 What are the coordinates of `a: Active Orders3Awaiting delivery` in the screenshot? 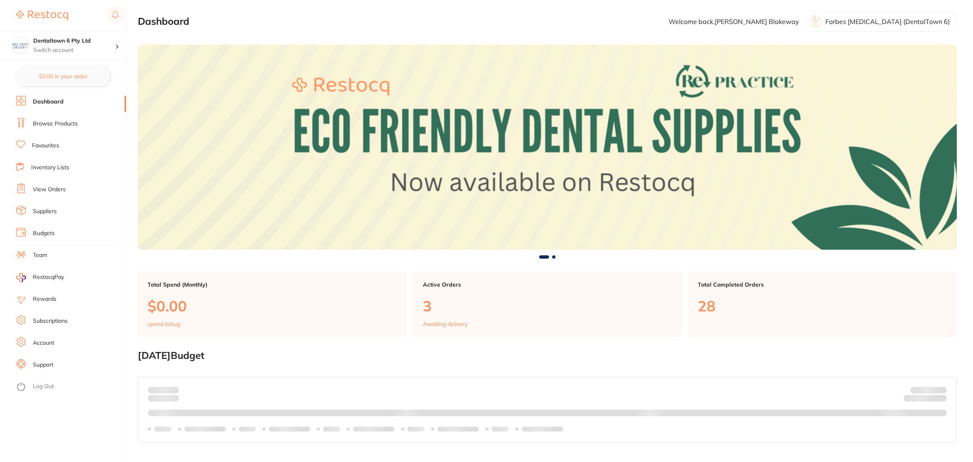 It's located at (548, 304).